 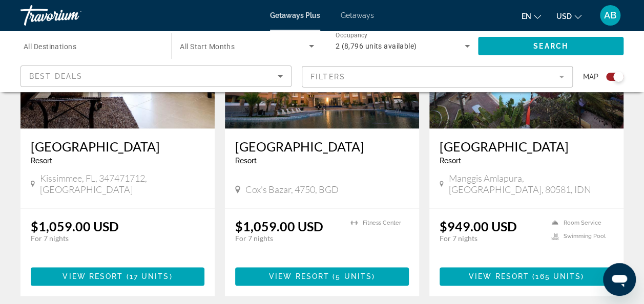 I want to click on mat-select: Sort by, so click(x=156, y=76).